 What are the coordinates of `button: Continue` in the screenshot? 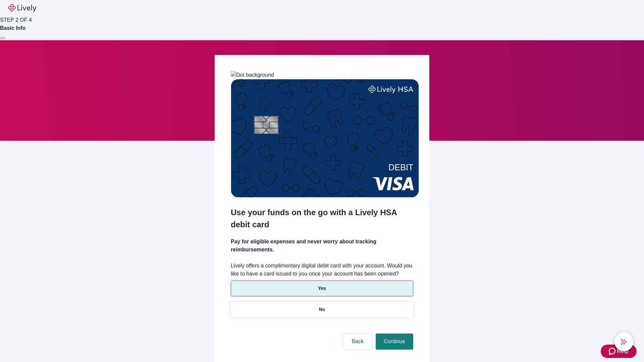 It's located at (394, 341).